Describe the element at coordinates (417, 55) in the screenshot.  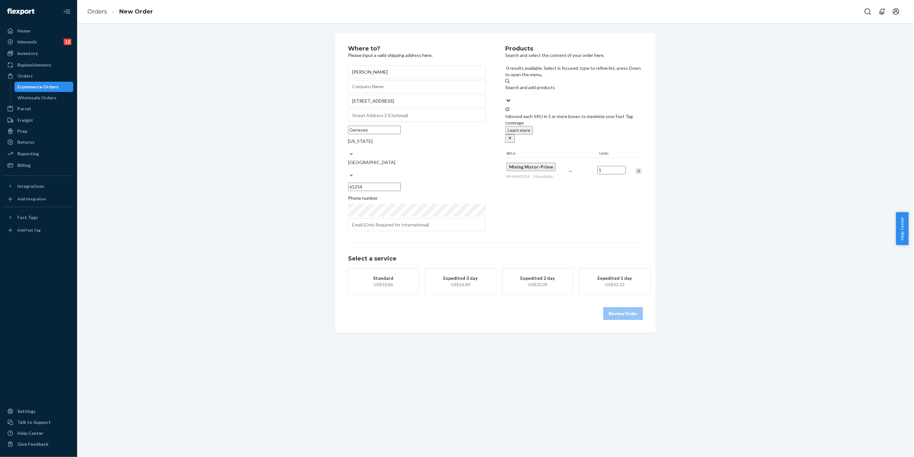
I see `p: Please input a valid shipping address here.` at that location.